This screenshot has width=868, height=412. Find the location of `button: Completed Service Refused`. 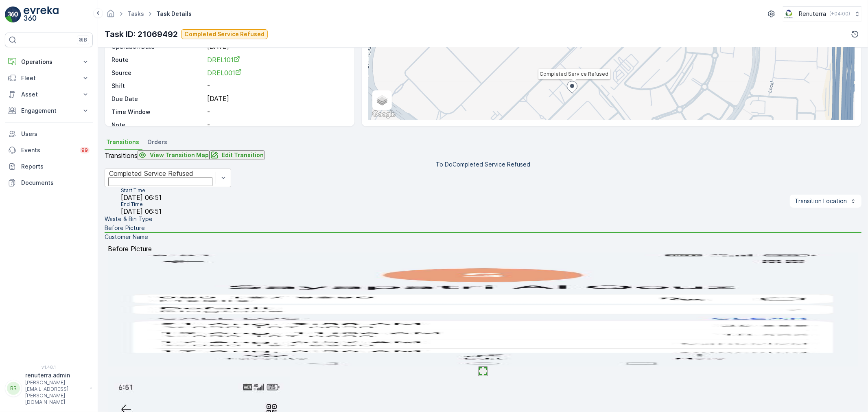

button: Completed Service Refused is located at coordinates (225, 34).